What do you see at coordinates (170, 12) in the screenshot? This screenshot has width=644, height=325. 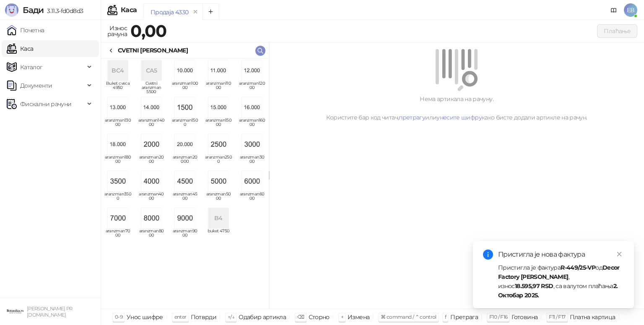 I see `div: Продаја 4330` at bounding box center [170, 12].